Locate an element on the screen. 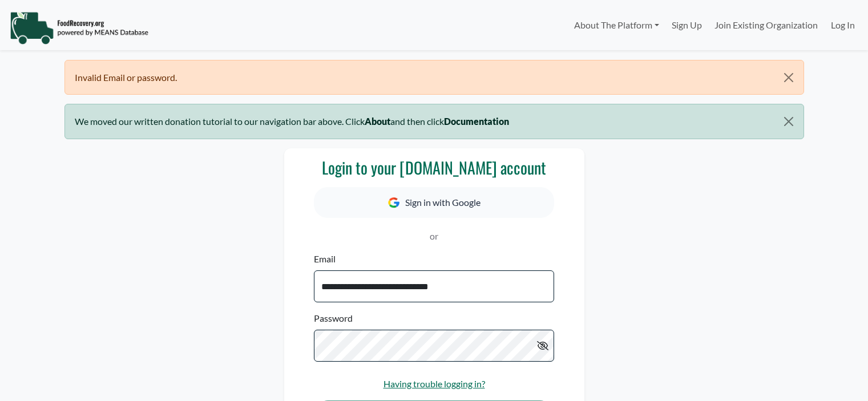  b: Documentation is located at coordinates (476, 121).